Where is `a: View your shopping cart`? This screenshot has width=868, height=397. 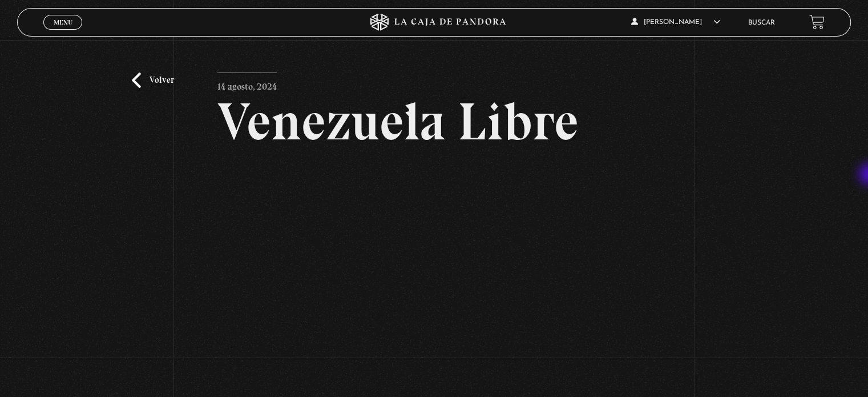
a: View your shopping cart is located at coordinates (817, 22).